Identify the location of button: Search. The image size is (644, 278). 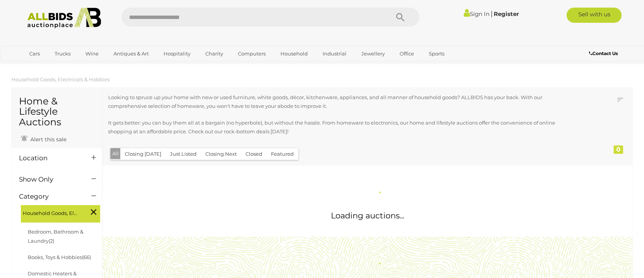
(400, 17).